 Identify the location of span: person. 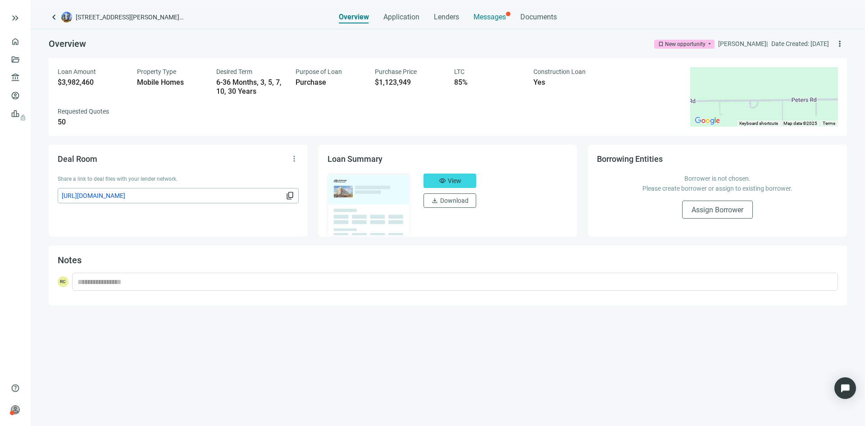
(15, 409).